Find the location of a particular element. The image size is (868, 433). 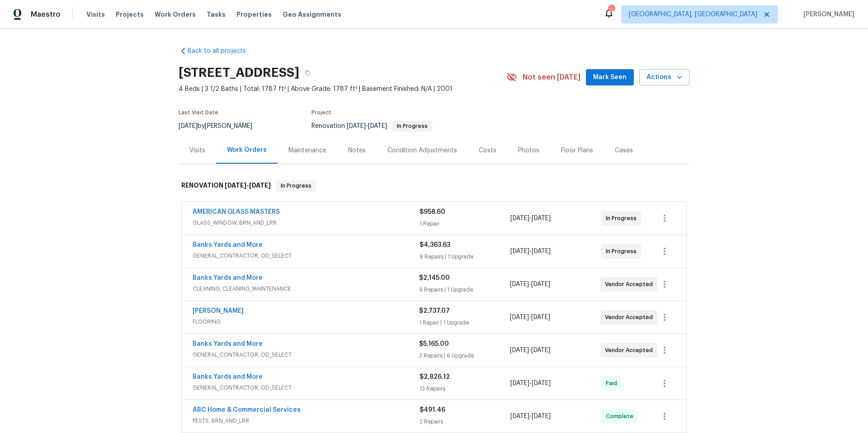

span: Complete is located at coordinates (621, 417).